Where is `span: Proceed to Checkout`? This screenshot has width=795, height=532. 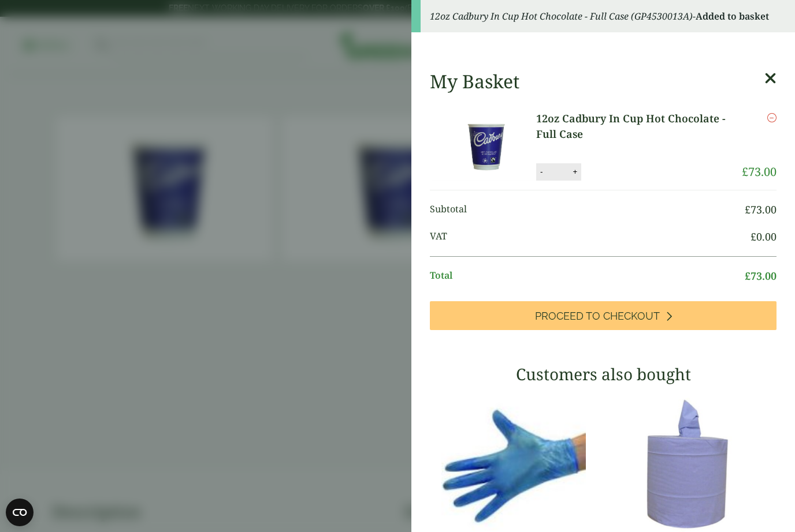 span: Proceed to Checkout is located at coordinates (597, 316).